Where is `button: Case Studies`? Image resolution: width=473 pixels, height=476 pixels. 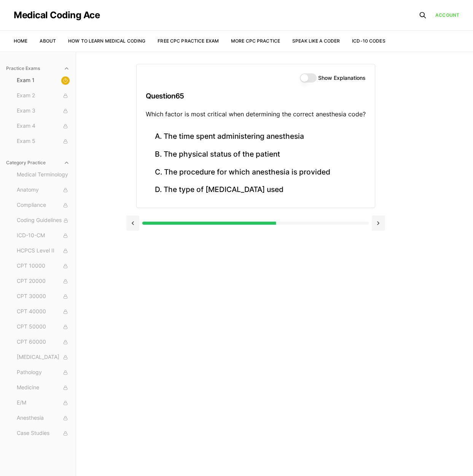 button: Case Studies is located at coordinates (43, 434).